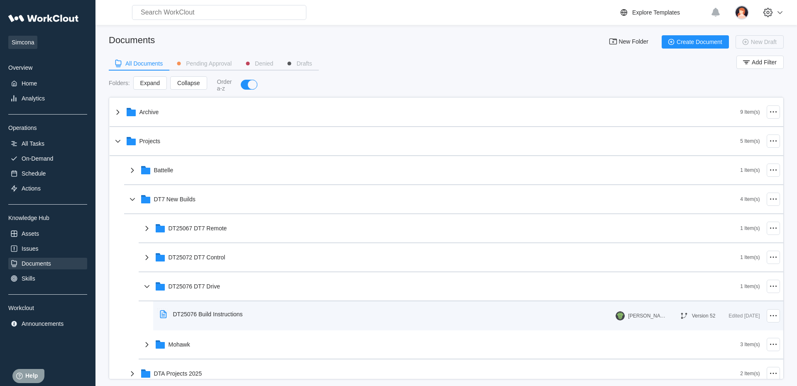 The width and height of the screenshot is (797, 386). What do you see at coordinates (48, 278) in the screenshot?
I see `a: Skills` at bounding box center [48, 278].